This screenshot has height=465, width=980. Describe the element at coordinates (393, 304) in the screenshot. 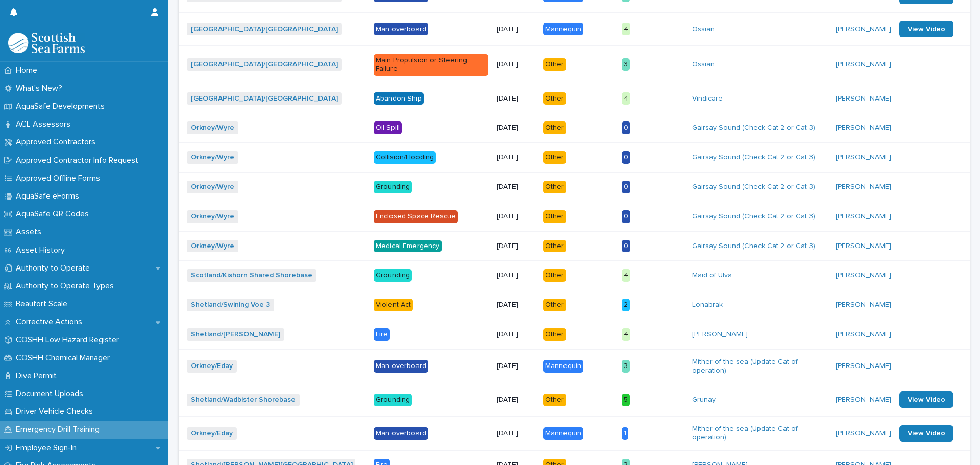

I see `div: Violent Act` at that location.